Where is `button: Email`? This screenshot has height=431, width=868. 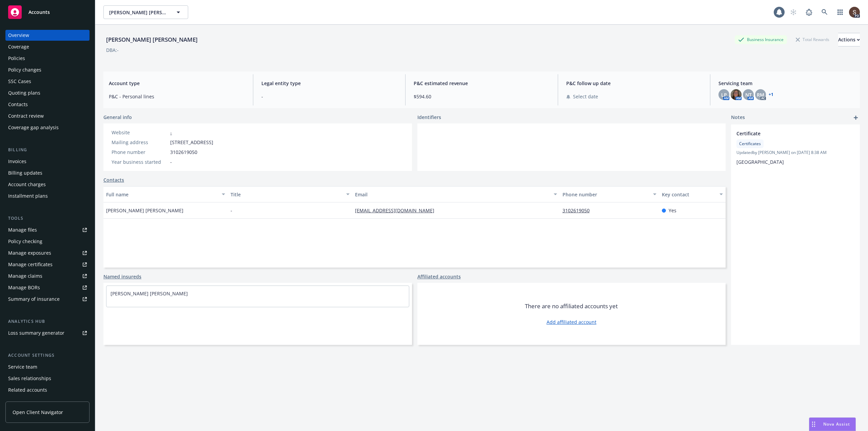 button: Email is located at coordinates (456, 194).